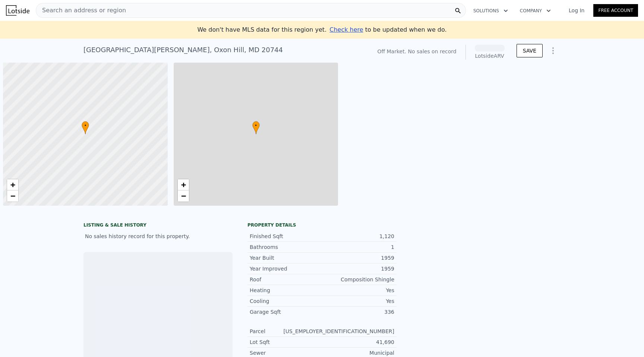 This screenshot has height=357, width=644. What do you see at coordinates (616, 10) in the screenshot?
I see `a: Free Account` at bounding box center [616, 10].